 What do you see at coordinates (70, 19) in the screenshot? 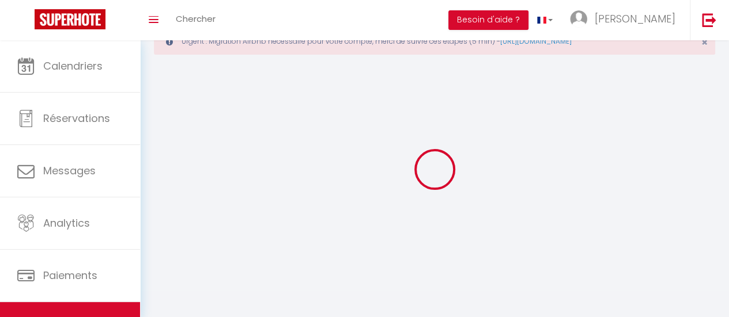
I see `img: Super Booking` at bounding box center [70, 19].